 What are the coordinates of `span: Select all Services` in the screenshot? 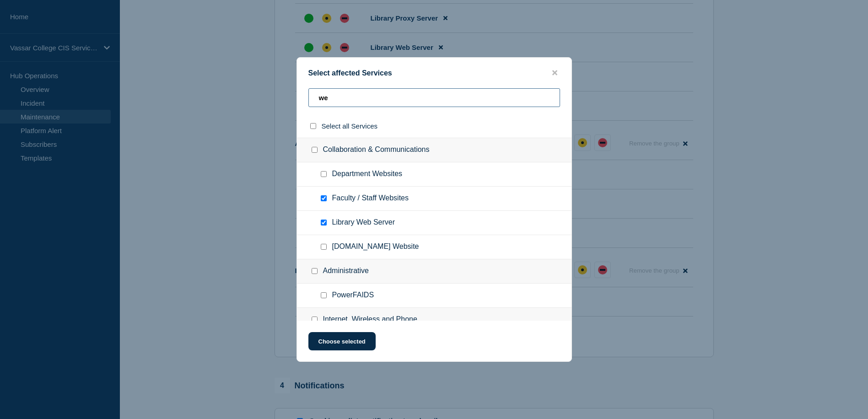 It's located at (349, 125).